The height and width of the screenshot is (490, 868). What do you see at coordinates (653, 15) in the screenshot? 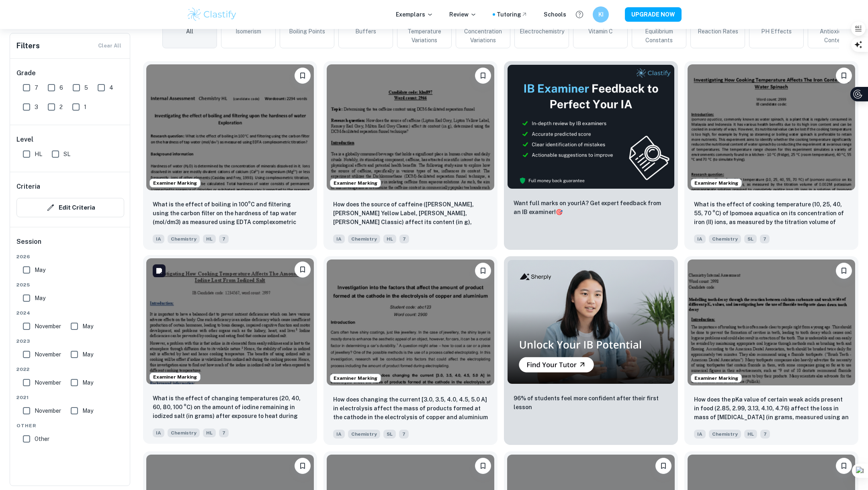
I see `button: UPGRADE NOW` at bounding box center [653, 15].